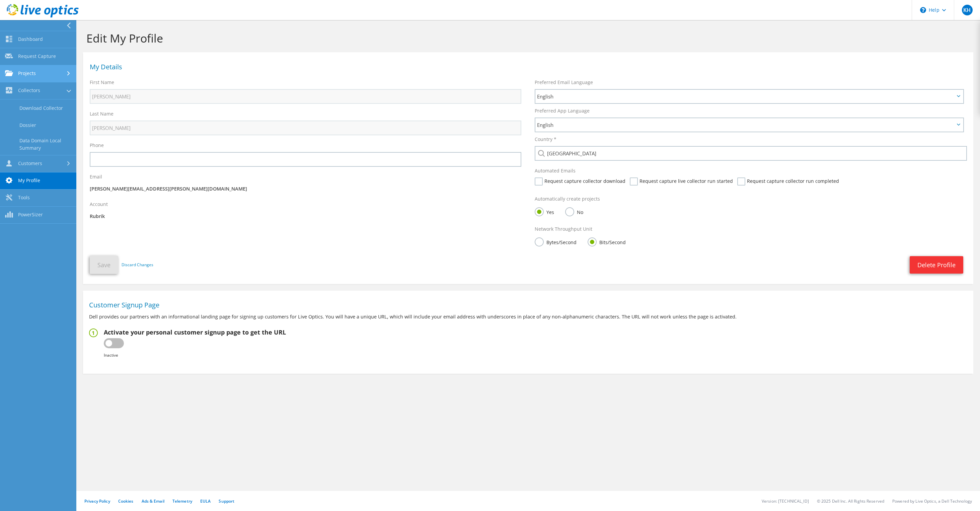 The image size is (980, 511). Describe the element at coordinates (574, 212) in the screenshot. I see `label: No` at that location.